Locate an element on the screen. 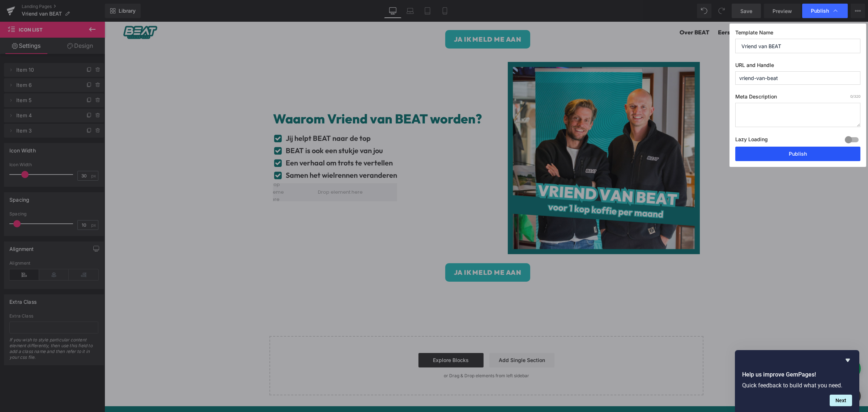 This screenshot has width=868, height=412. span: 0 is located at coordinates (852, 96).